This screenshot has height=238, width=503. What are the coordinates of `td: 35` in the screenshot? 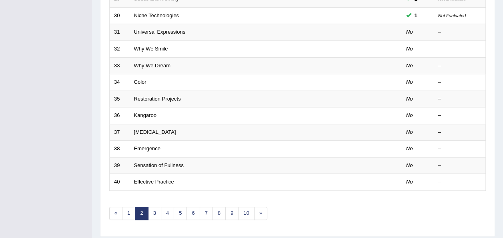 It's located at (120, 99).